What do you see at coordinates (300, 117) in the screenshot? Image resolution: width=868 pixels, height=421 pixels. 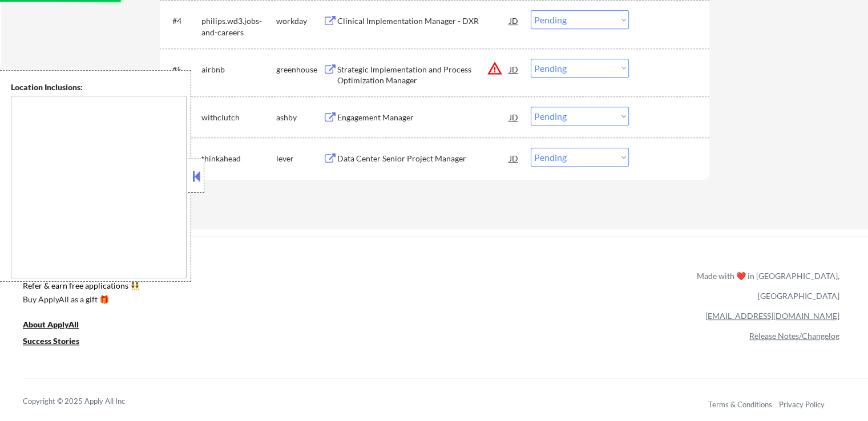 I see `div: ashby` at bounding box center [300, 117].